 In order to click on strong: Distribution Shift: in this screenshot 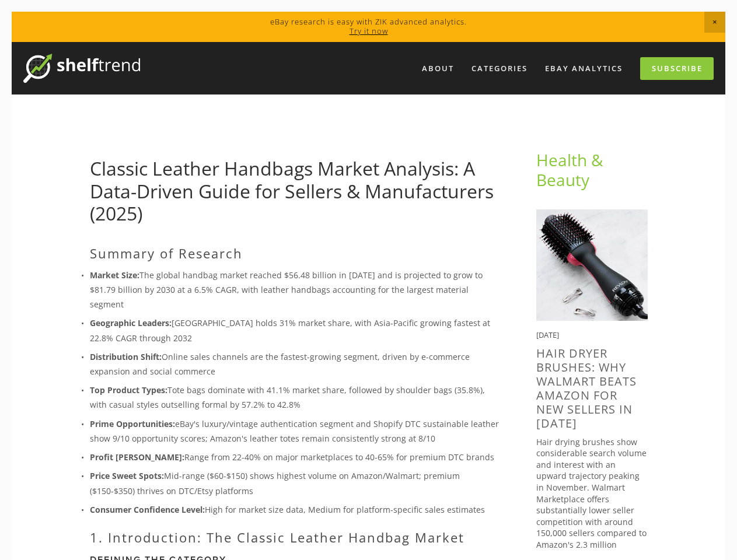, I will do `click(125, 356)`.